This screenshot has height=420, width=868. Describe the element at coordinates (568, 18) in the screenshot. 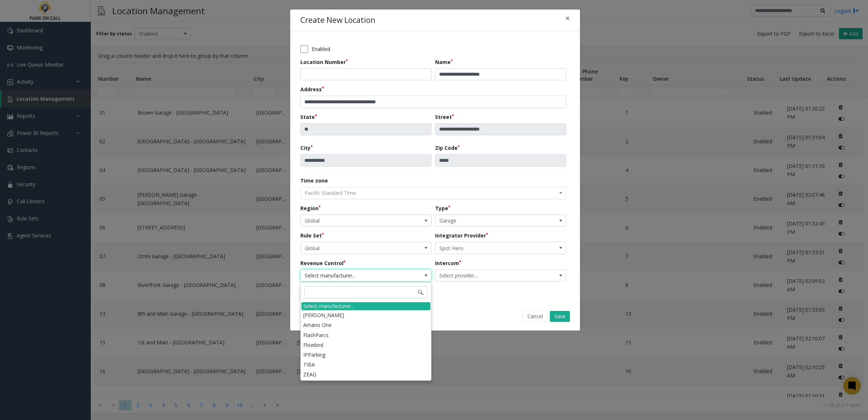

I see `button: Close` at that location.